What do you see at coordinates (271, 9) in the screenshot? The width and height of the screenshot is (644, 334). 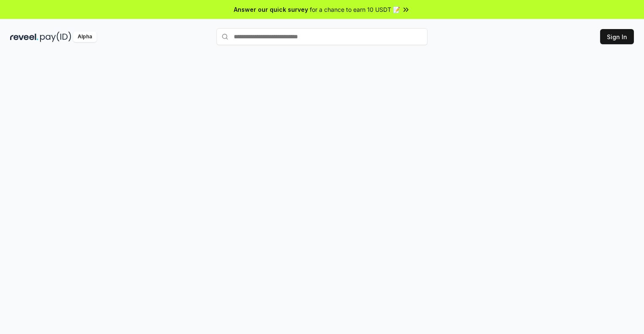 I see `span: Answer our quick survey` at bounding box center [271, 9].